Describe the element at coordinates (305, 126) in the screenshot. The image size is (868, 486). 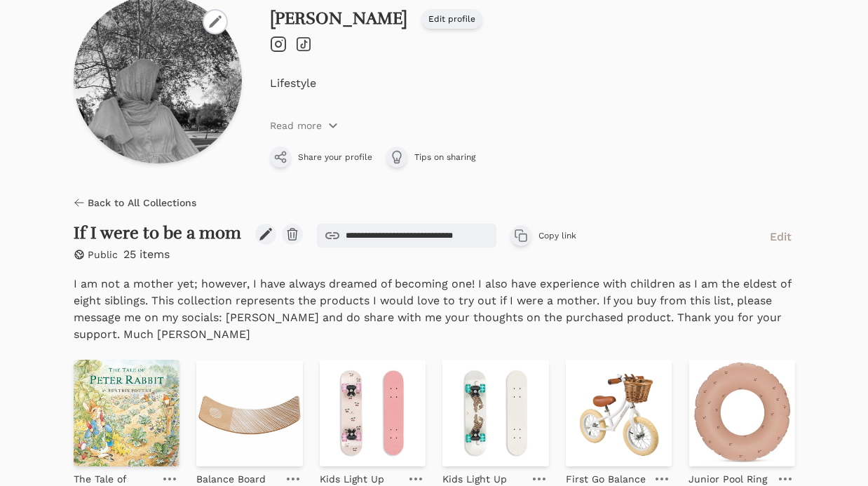
I see `button: Read more` at that location.